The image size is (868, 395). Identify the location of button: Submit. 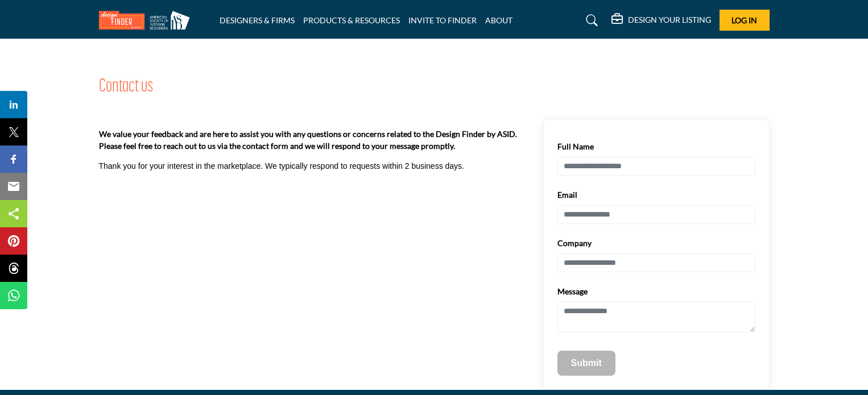
(586, 363).